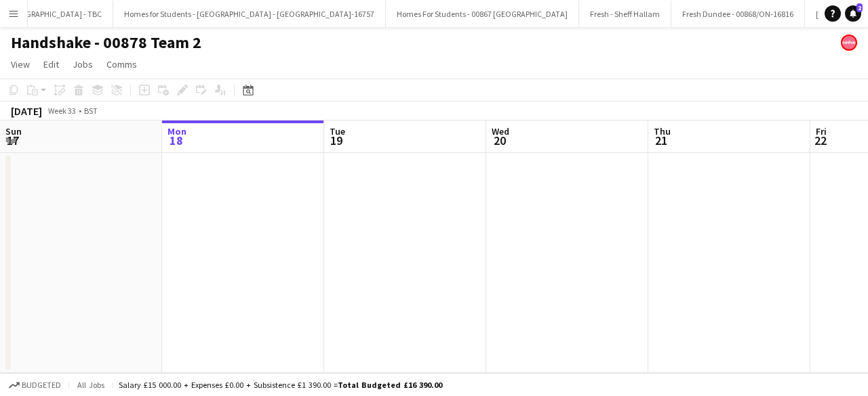 Image resolution: width=868 pixels, height=396 pixels. I want to click on span: 21, so click(661, 140).